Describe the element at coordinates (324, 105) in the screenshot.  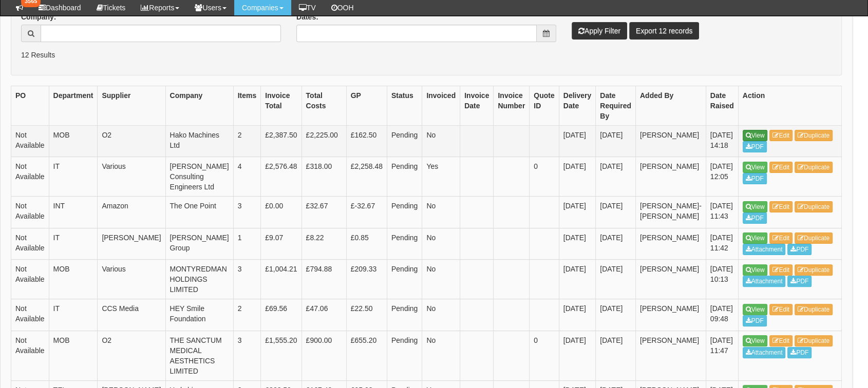
I see `th: Total Costs` at that location.